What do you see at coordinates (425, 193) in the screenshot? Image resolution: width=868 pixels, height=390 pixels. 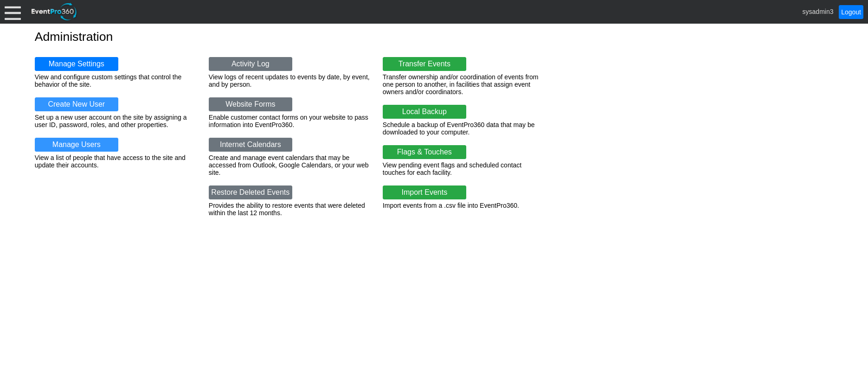 I see `a: Import Events` at bounding box center [425, 193].